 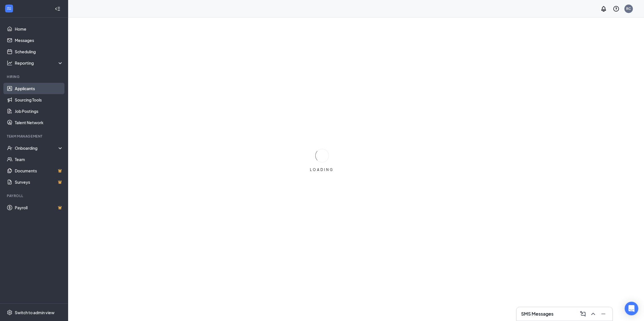 What do you see at coordinates (34, 196) in the screenshot?
I see `div: Payroll` at bounding box center [34, 196].